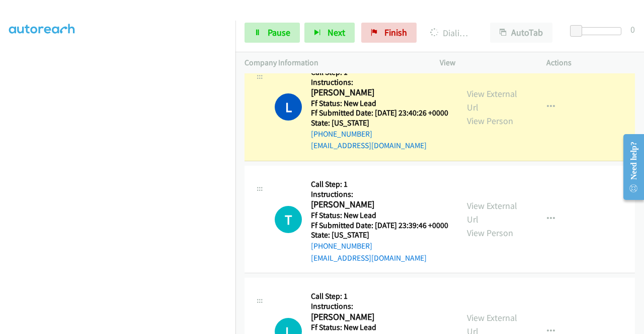  Describe the element at coordinates (18, 40) in the screenshot. I see `div: Open Resource Center` at that location.